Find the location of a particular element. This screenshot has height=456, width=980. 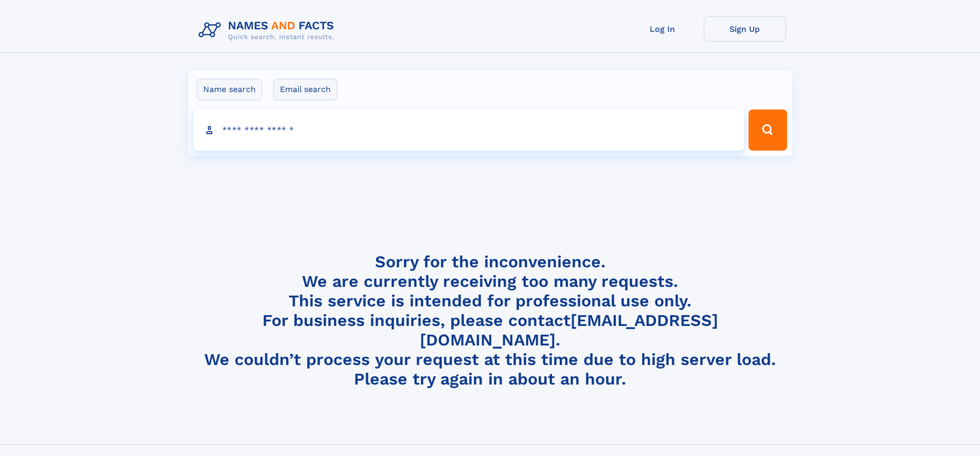

a: Sign Up is located at coordinates (745, 28).